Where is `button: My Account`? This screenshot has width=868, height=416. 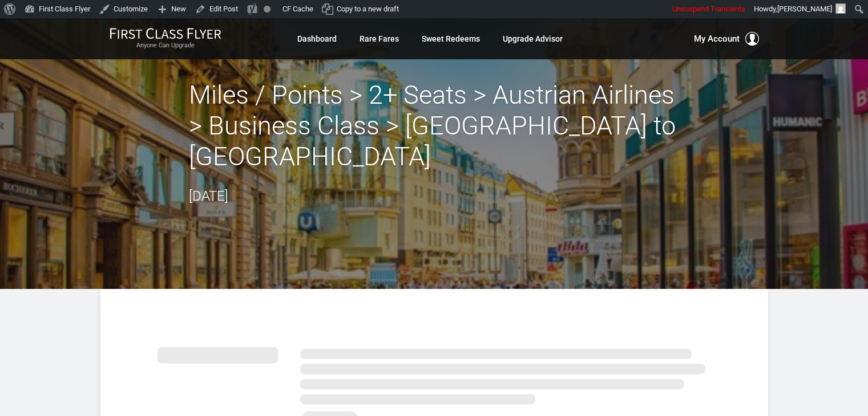 button: My Account is located at coordinates (726, 39).